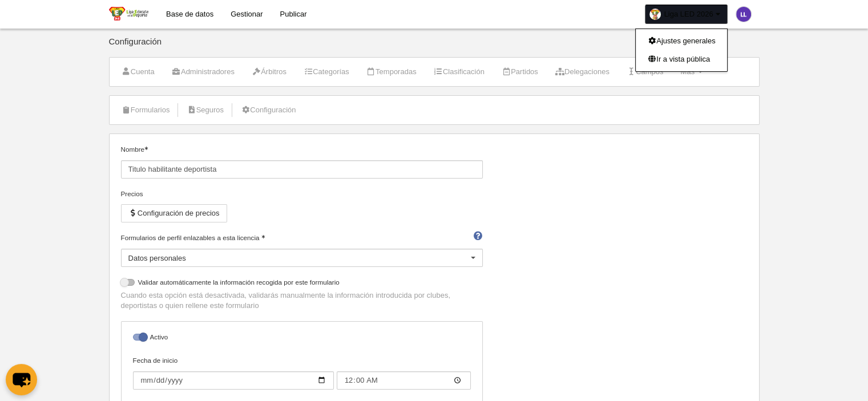 This screenshot has height=401, width=868. What do you see at coordinates (327, 72) in the screenshot?
I see `a: Categorías` at bounding box center [327, 72].